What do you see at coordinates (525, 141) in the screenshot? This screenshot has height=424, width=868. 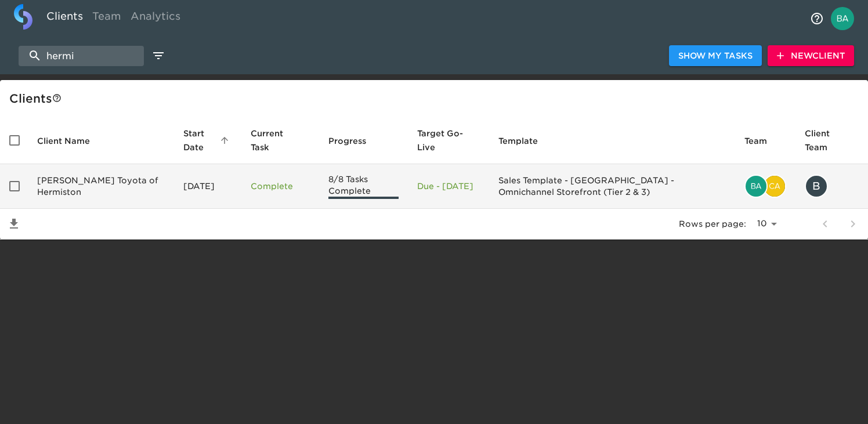 I see `span: Template` at bounding box center [525, 141].